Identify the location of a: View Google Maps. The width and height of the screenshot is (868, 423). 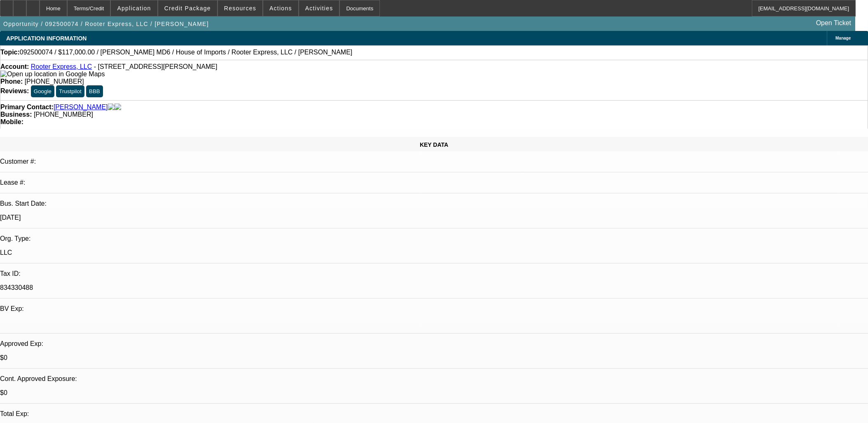
(52, 74).